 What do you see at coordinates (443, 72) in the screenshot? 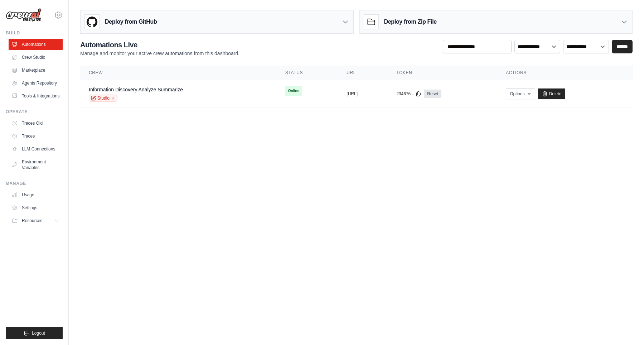
I see `th: Token` at bounding box center [443, 72].